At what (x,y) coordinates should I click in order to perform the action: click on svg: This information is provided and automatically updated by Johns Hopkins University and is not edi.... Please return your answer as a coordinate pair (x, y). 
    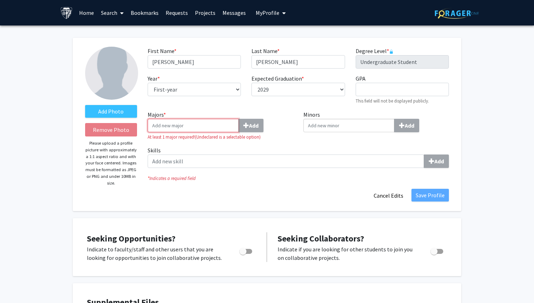
    Looking at the image, I should click on (392, 52).